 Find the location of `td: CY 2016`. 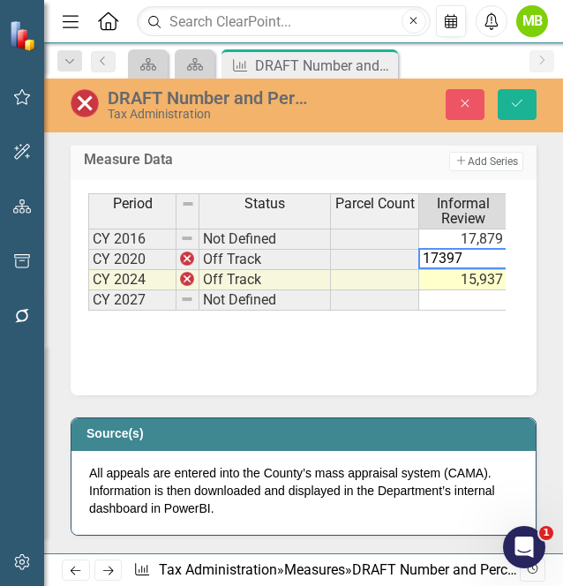

td: CY 2016 is located at coordinates (132, 239).